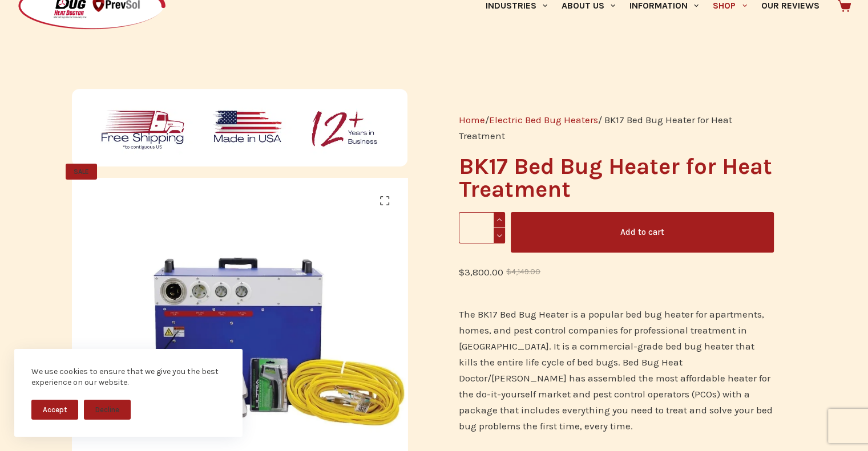  What do you see at coordinates (481, 272) in the screenshot?
I see `bdi: 3,800.00` at bounding box center [481, 272].